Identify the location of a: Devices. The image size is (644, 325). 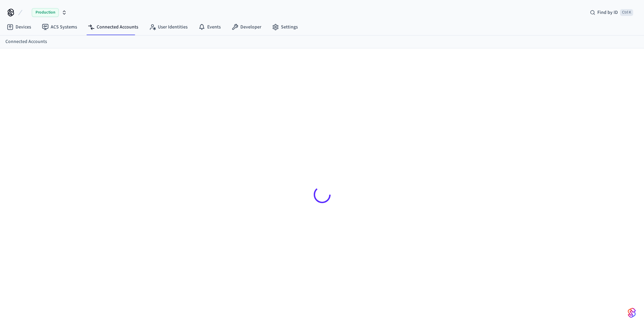
(19, 27).